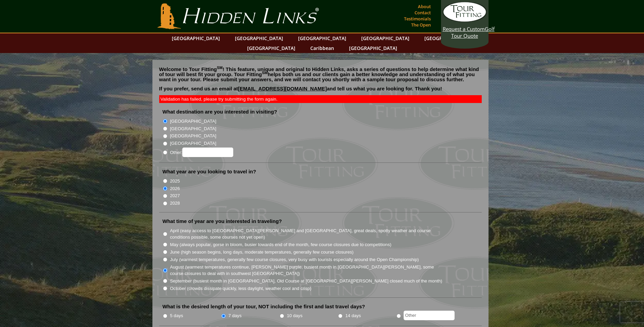 The width and height of the screenshot is (644, 327). Describe the element at coordinates (175, 189) in the screenshot. I see `label: 2026` at that location.